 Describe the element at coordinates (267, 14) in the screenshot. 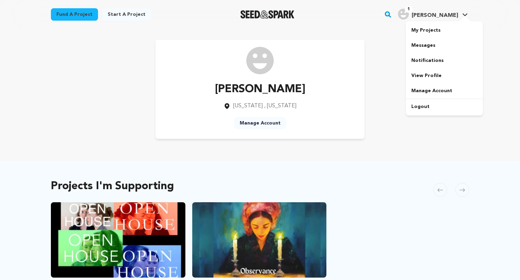

I see `img: Seed&Spark Logo Dark Mode` at that location.